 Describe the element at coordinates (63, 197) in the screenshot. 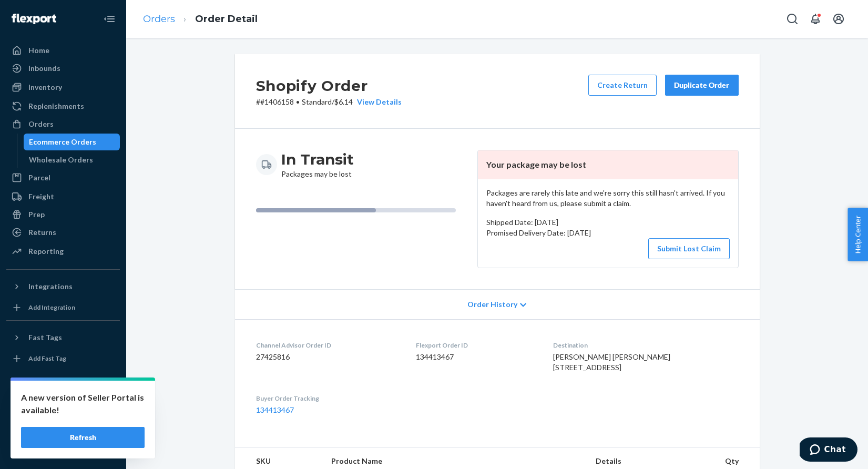

I see `a: Freight` at that location.